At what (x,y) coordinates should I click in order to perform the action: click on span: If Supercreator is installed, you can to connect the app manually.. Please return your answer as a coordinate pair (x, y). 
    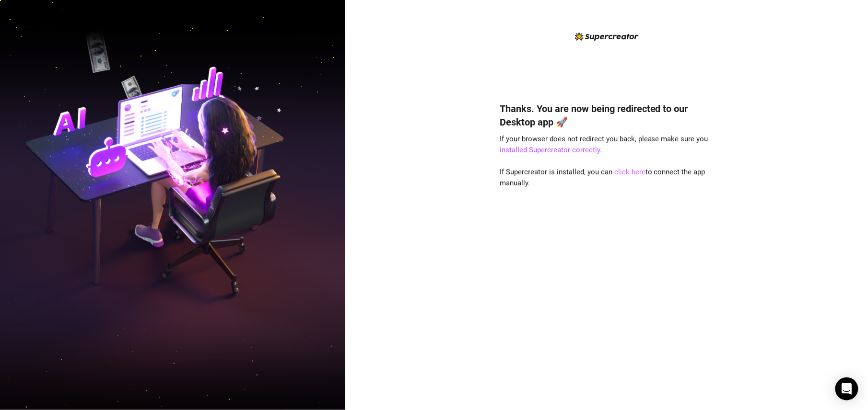
    Looking at the image, I should click on (602, 178).